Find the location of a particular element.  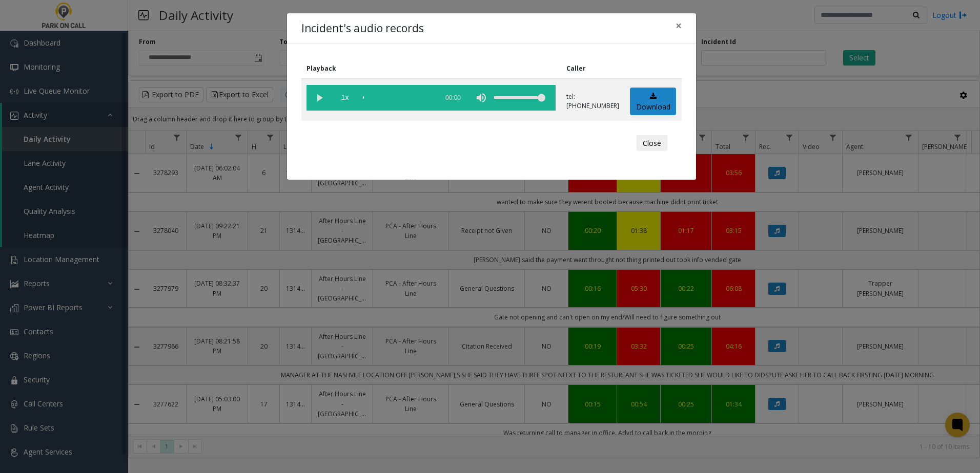

span: playback speed button is located at coordinates (345, 98).